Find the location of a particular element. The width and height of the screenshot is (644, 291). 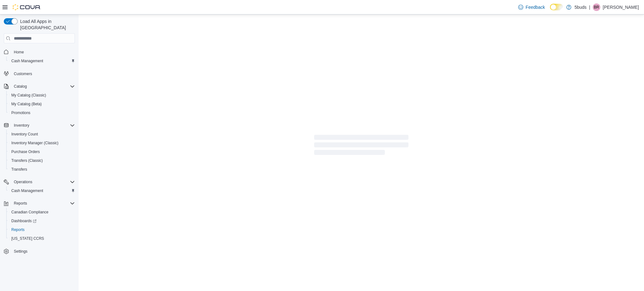

button: Promotions is located at coordinates (42, 113).